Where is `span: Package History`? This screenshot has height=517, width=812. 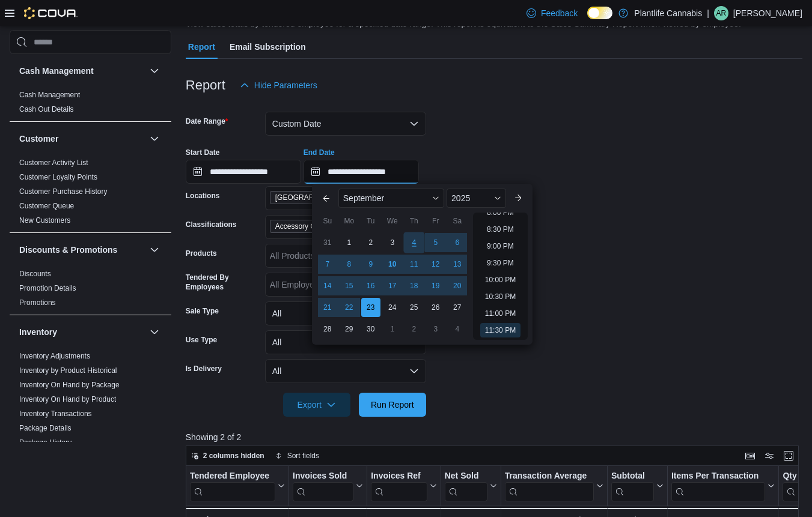 span: Package History is located at coordinates (45, 443).